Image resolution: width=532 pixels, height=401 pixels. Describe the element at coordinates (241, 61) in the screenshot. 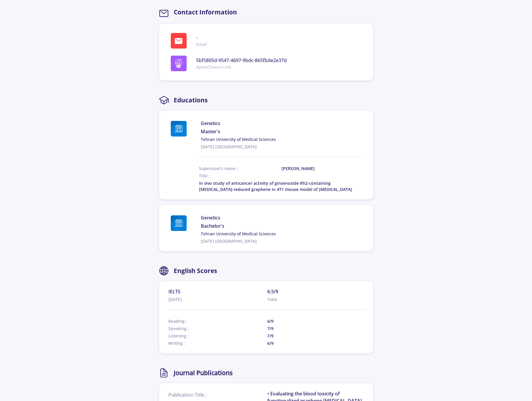

I see `span: 5bf5805d-9547-4697-9bdc-865fbde2e37d` at that location.